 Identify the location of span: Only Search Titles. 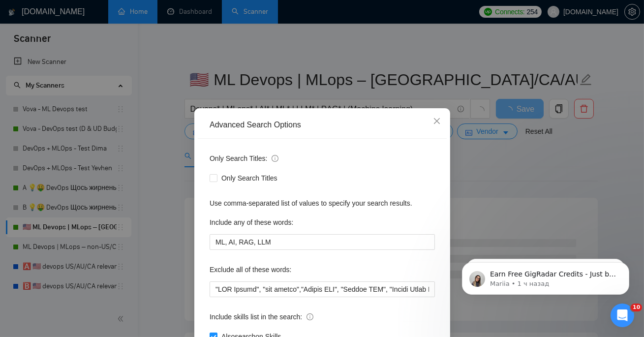
(249, 178).